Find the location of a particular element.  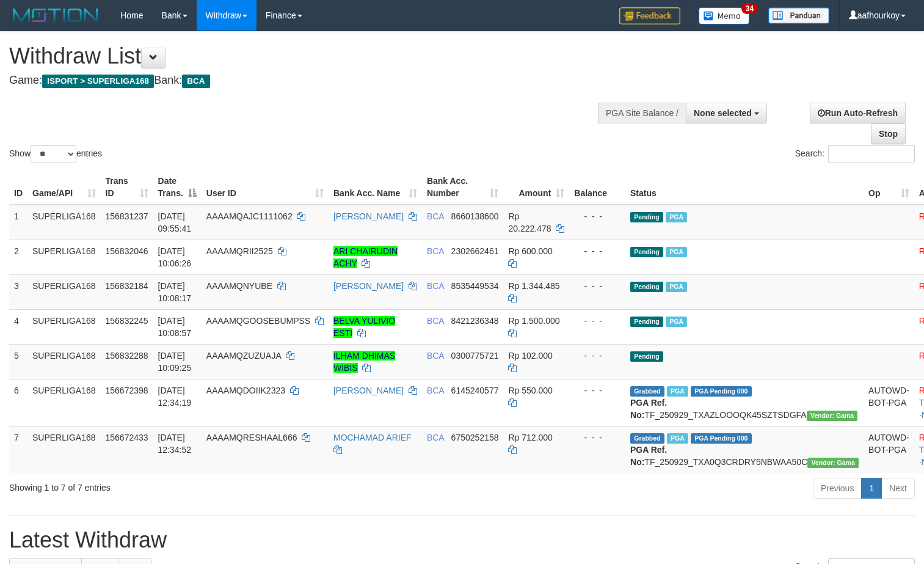

span: AAAAMQZUZUAJA is located at coordinates (244, 356).